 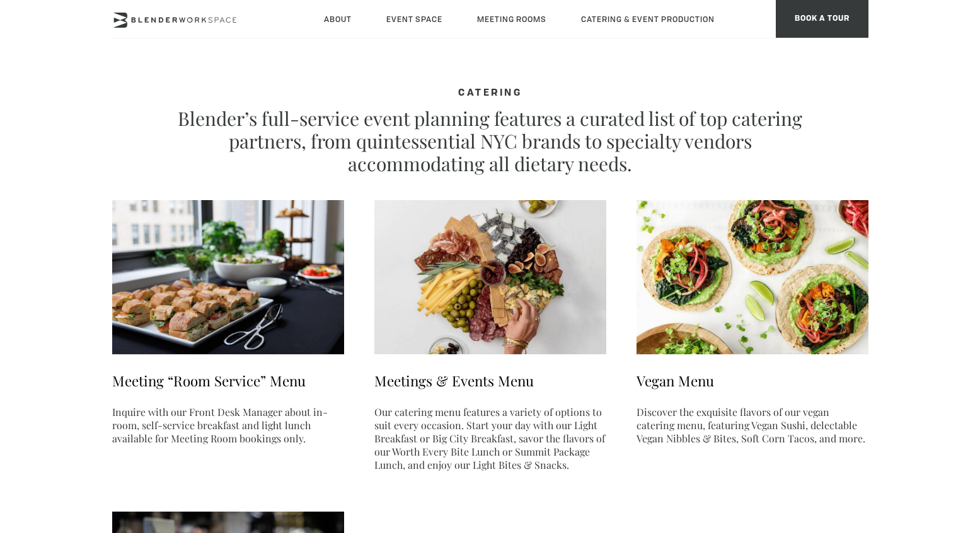 I want to click on p: Inquire with our Front Desk Manager about in-room, self-service breakfast and light lunch availab..., so click(x=228, y=425).